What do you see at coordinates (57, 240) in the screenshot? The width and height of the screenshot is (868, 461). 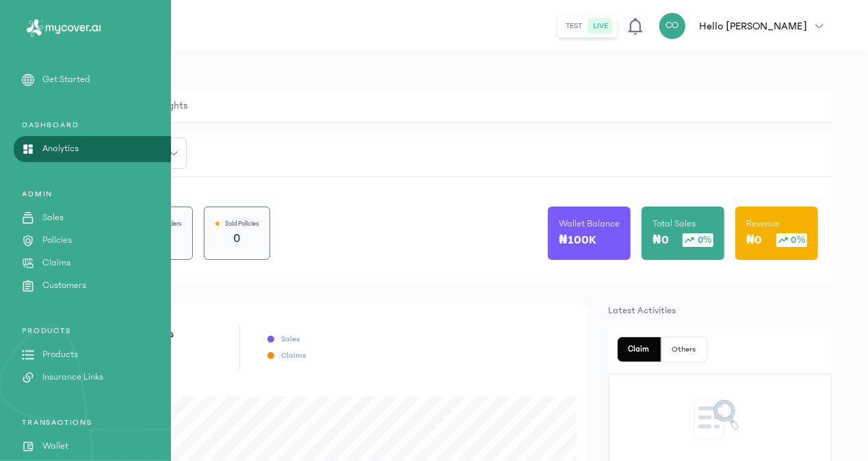 I see `p: Policies` at bounding box center [57, 240].